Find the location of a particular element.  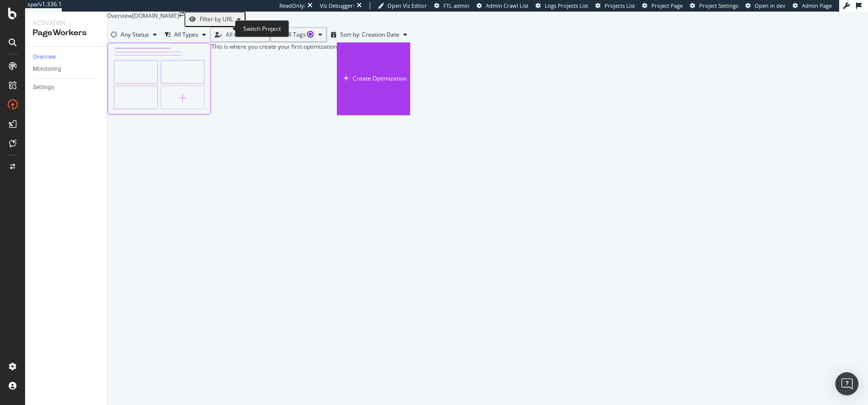

span: Admin Crawl List is located at coordinates (507, 5).